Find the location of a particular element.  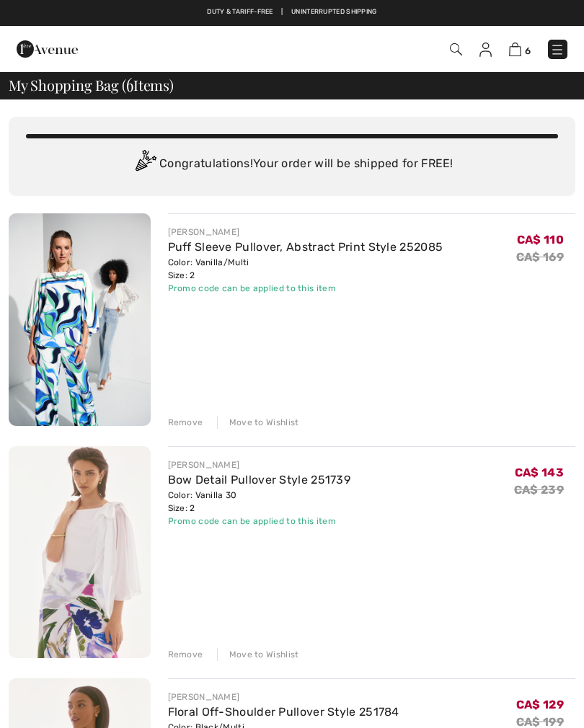

s: CA$ 169 is located at coordinates (540, 257).